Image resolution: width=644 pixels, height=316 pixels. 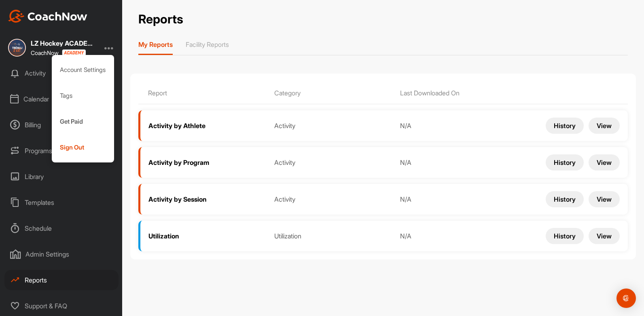 I want to click on div: Calendar, so click(x=62, y=99).